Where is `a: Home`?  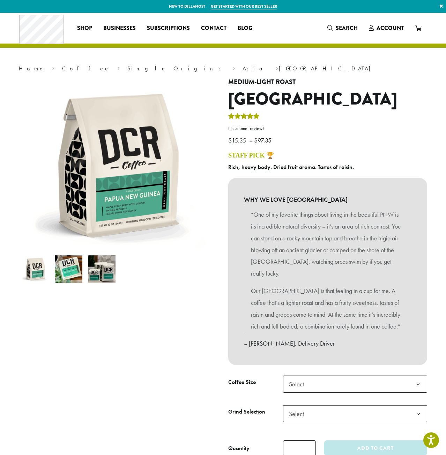 a: Home is located at coordinates (32, 68).